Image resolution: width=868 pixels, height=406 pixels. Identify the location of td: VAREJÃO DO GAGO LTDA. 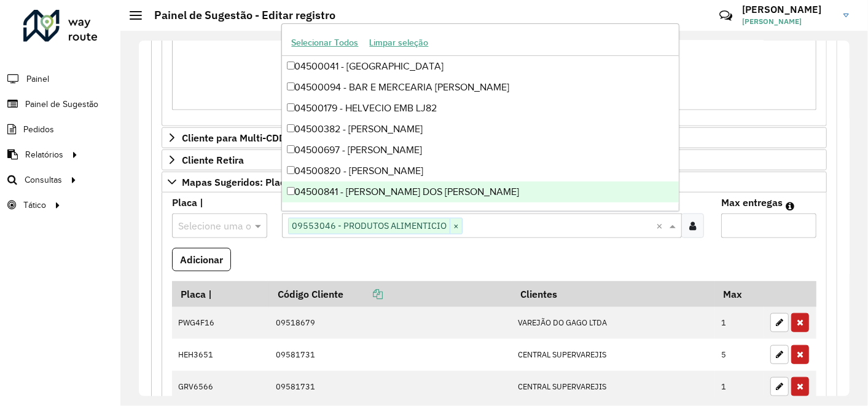
(613, 323).